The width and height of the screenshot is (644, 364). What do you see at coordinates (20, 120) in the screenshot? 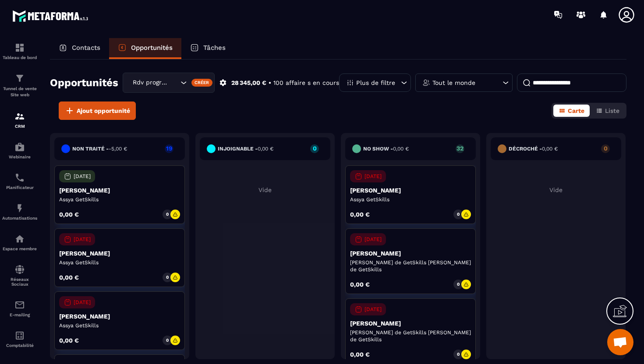
I see `a: formationformationCRM` at bounding box center [20, 120].